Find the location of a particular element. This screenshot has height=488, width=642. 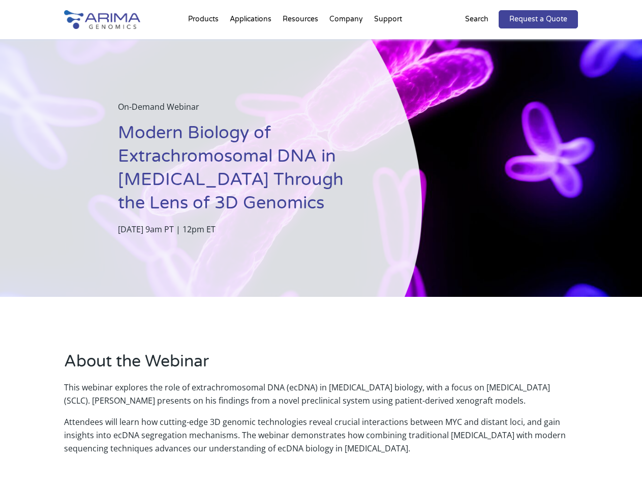

p: On-Demand Webinar is located at coordinates (244, 111).